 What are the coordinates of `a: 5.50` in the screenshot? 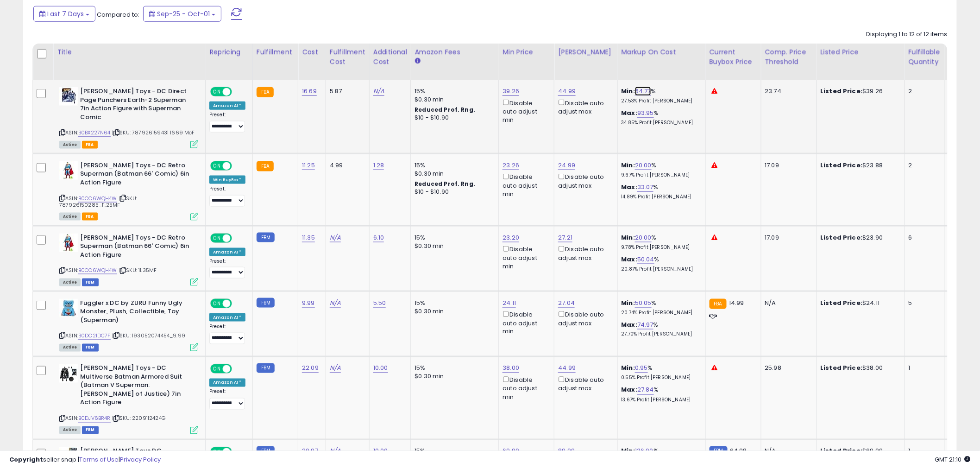 It's located at (380, 303).